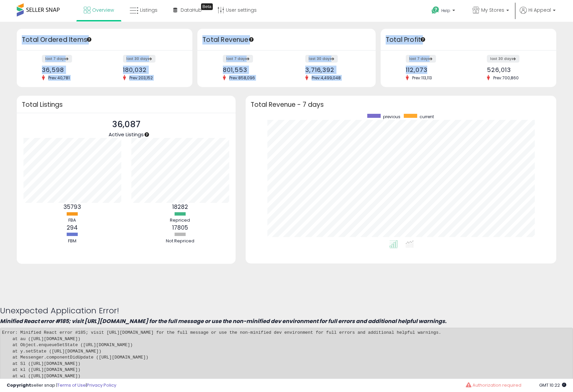 The image size is (573, 392). What do you see at coordinates (252, 70) in the screenshot?
I see `div: 801,553` at bounding box center [252, 70].